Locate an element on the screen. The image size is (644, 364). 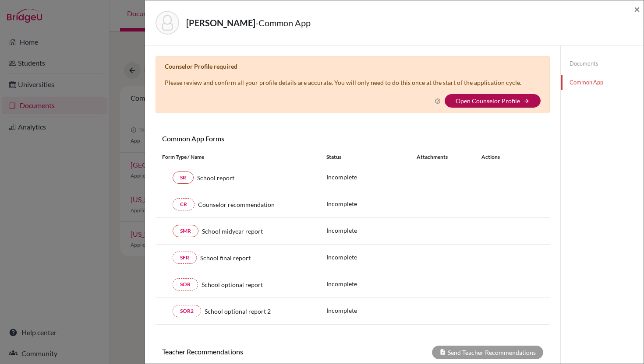
div: Status is located at coordinates (371, 157).